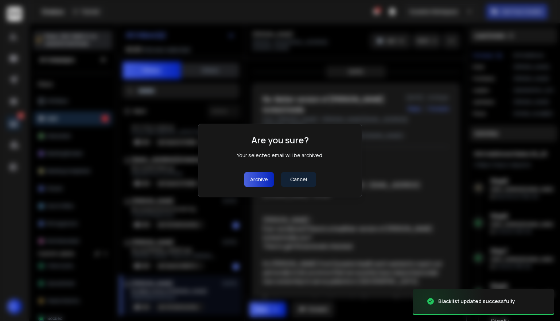 The width and height of the screenshot is (560, 321). I want to click on p: archive, so click(259, 179).